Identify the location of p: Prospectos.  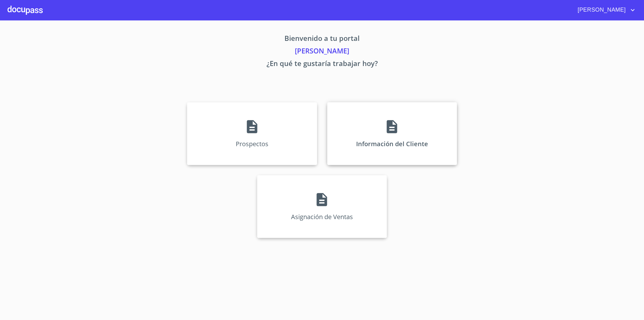
(252, 144).